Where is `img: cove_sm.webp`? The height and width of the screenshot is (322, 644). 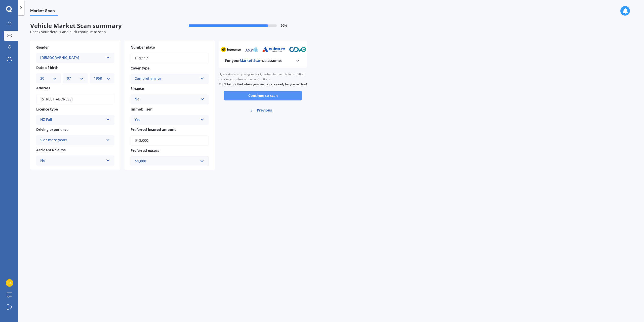 img: cove_sm.webp is located at coordinates (298, 49).